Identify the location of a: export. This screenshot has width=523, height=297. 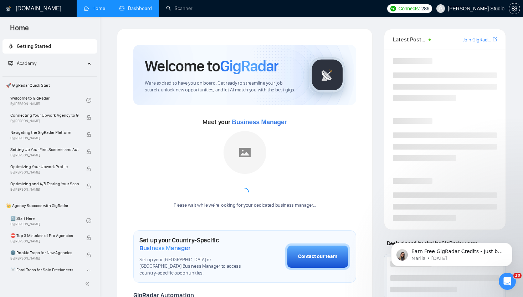
(495, 39).